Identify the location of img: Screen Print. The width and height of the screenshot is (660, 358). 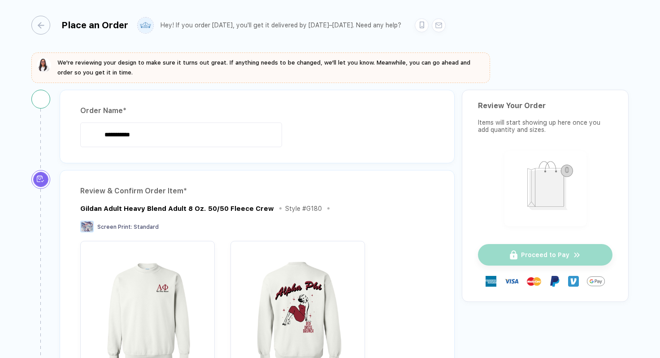
(87, 227).